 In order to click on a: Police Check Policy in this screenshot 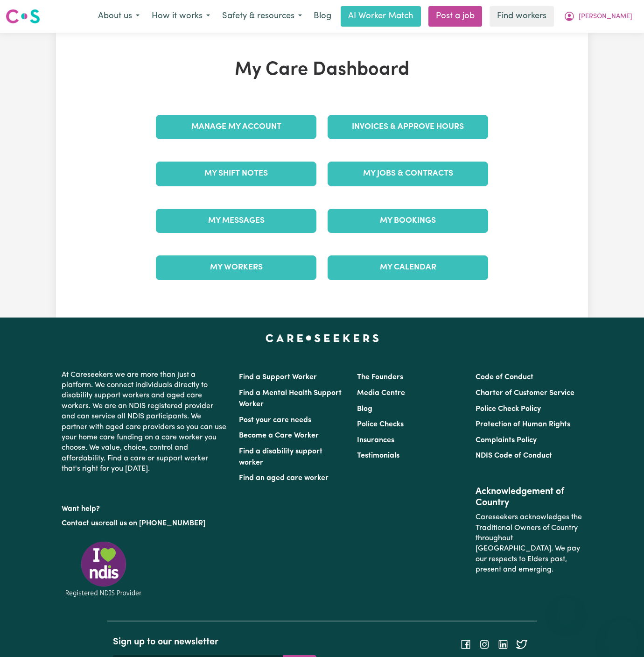, I will do `click(508, 409)`.